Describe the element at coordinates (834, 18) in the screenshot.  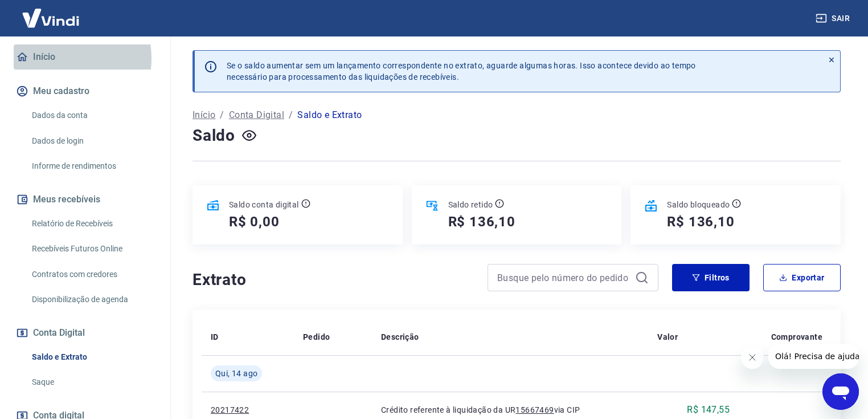
I see `button: Sair` at that location.